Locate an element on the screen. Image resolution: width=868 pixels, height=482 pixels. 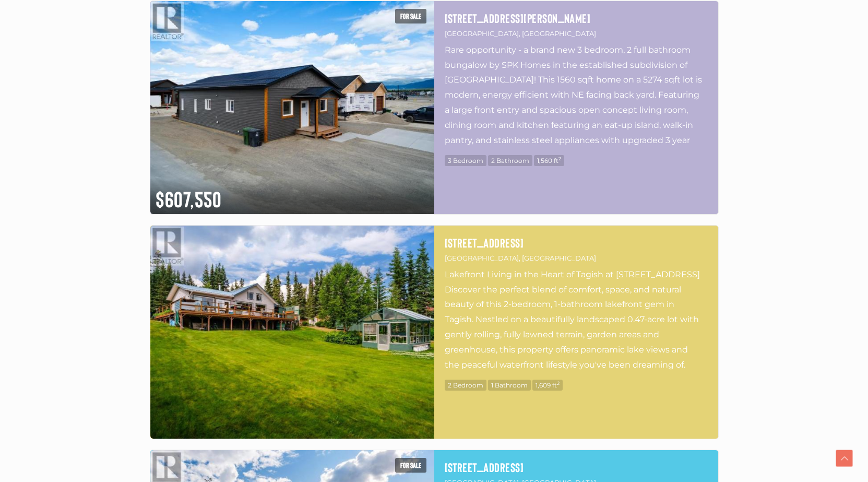
span: 1,609 ft is located at coordinates (547, 385).